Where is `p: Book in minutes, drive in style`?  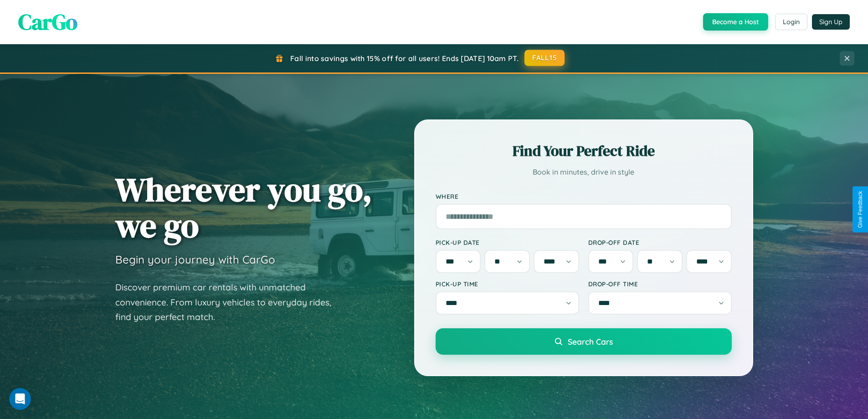 p: Book in minutes, drive in style is located at coordinates (584, 172).